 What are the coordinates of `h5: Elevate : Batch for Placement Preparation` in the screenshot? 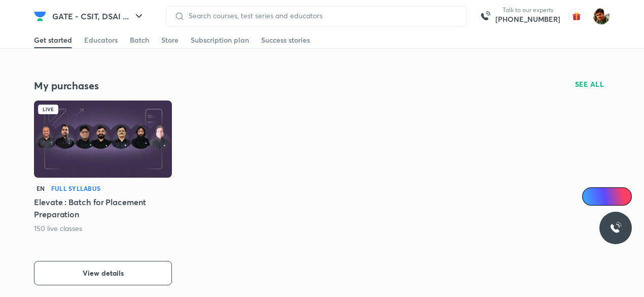 It's located at (103, 208).